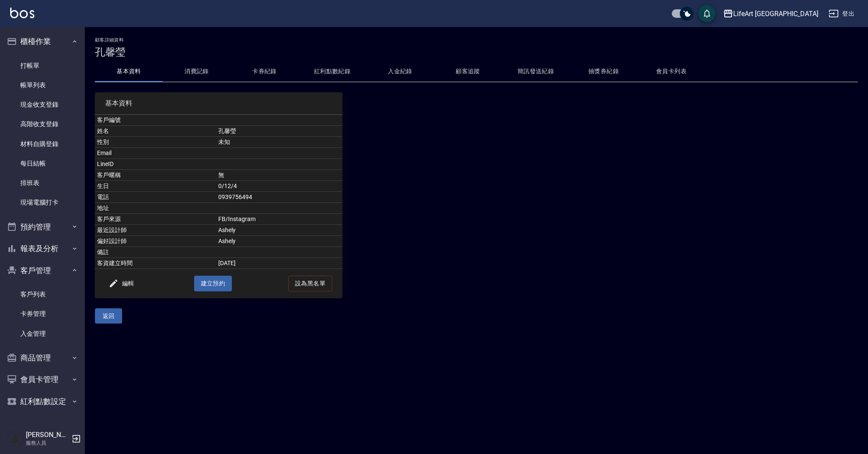 This screenshot has height=454, width=868. What do you see at coordinates (265, 72) in the screenshot?
I see `button: 卡券紀錄` at bounding box center [265, 72].